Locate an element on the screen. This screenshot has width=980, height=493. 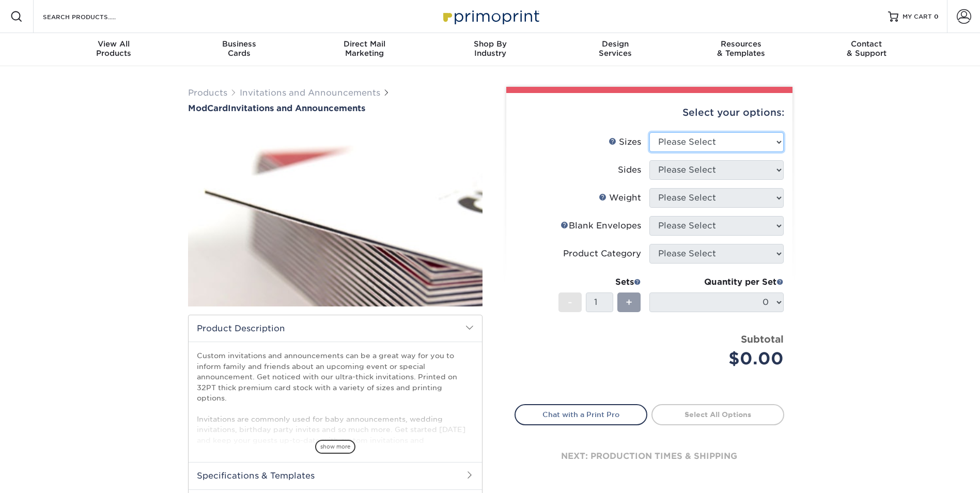
strong: Subtotal is located at coordinates (762, 339).